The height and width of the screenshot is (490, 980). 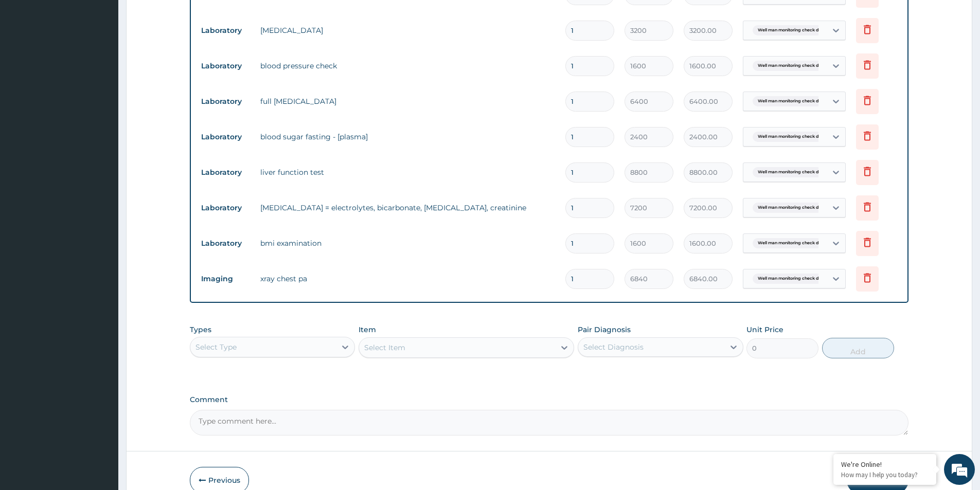 I want to click on label: Unit Price, so click(x=765, y=330).